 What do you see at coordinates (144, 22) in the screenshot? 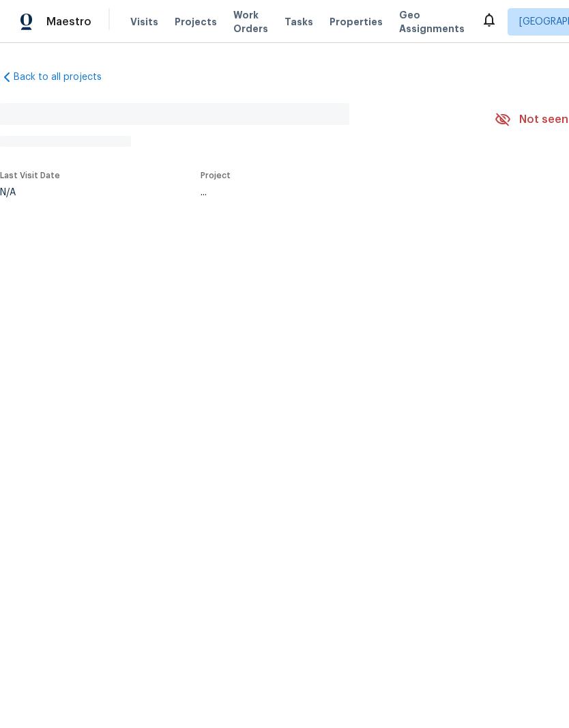
I see `span: Visits` at bounding box center [144, 22].